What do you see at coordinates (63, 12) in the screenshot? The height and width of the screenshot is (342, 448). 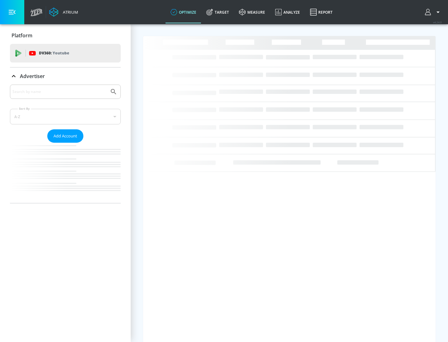 I see `a: Atrium` at bounding box center [63, 12].